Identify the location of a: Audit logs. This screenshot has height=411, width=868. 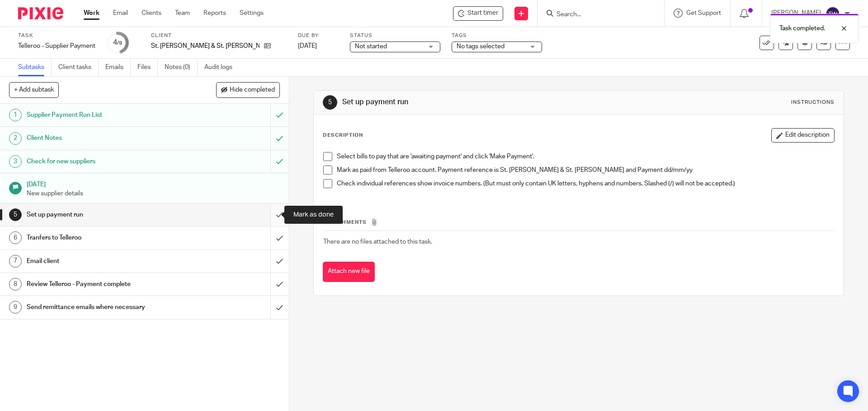
(222, 68).